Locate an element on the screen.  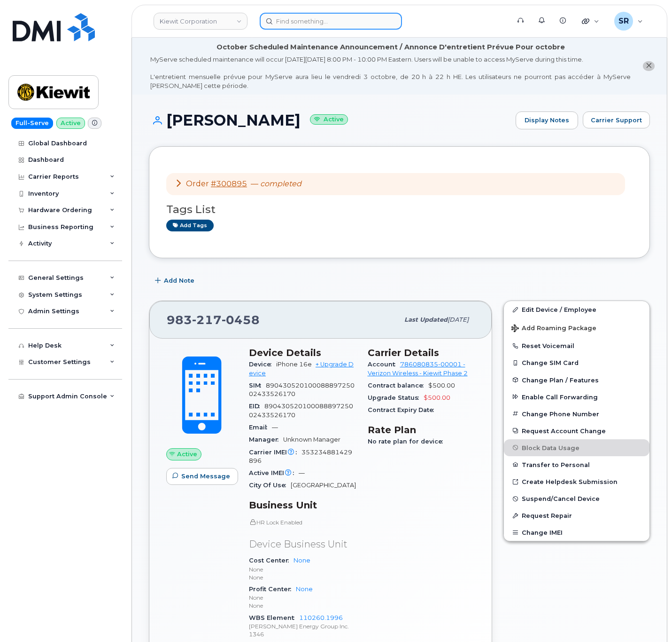
span: Carrier IMEI is located at coordinates (276, 452).